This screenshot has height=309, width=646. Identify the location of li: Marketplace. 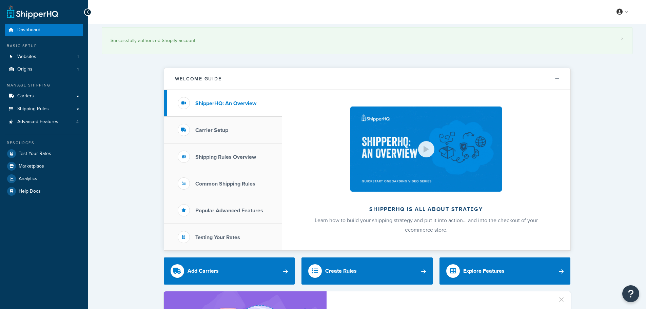
(44, 166).